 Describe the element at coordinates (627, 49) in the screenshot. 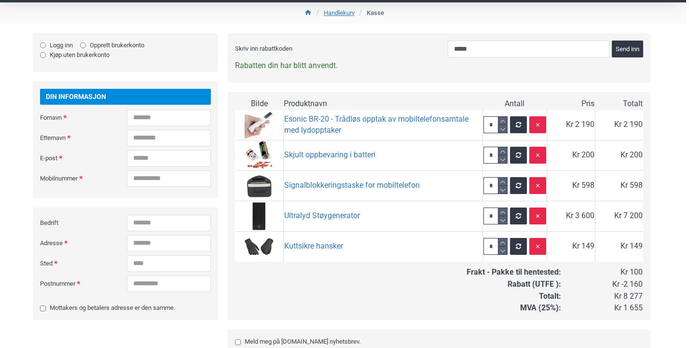

I see `span: Send inn` at that location.